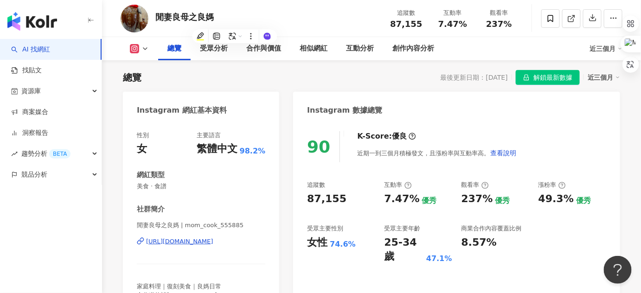 The image size is (641, 293). Describe the element at coordinates (453, 24) in the screenshot. I see `span: 7.47%` at that location.